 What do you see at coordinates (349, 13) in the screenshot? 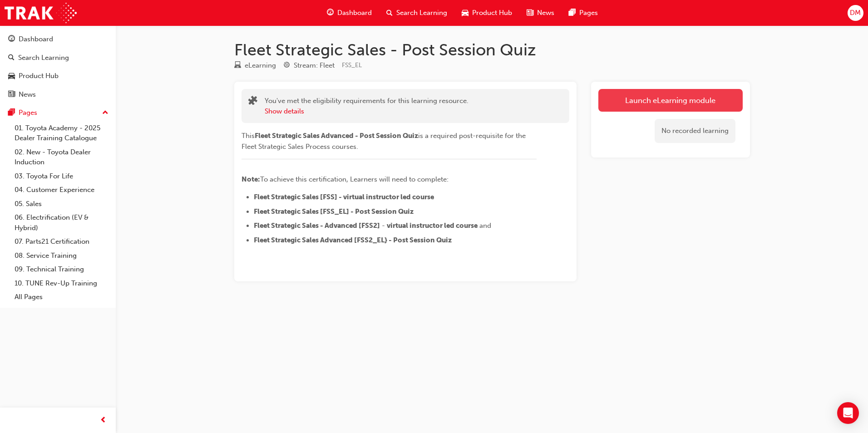
I see `a: guage-iconDashboard` at bounding box center [349, 13].